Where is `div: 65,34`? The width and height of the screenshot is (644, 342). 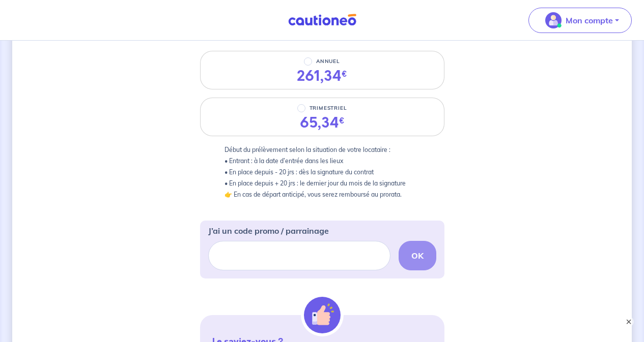 div: 65,34 is located at coordinates (322, 123).